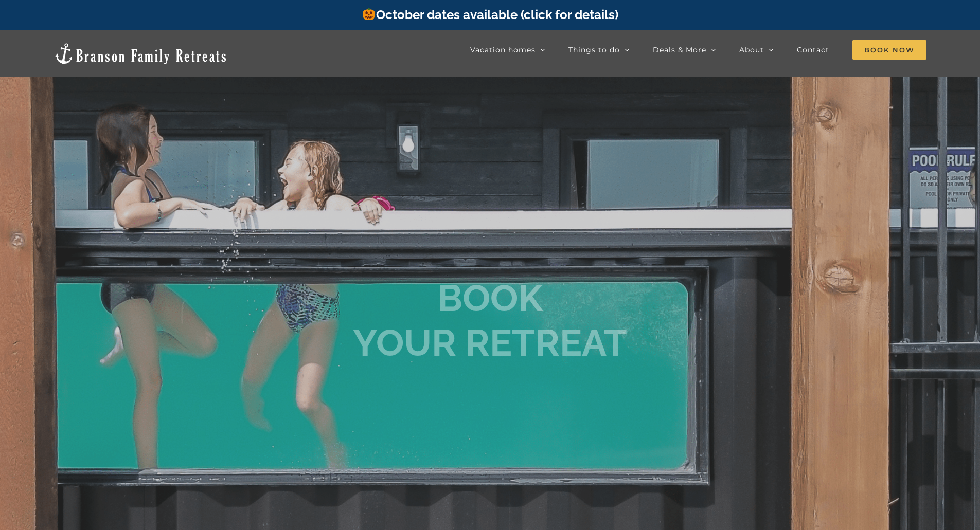 The width and height of the screenshot is (980, 530). What do you see at coordinates (813, 50) in the screenshot?
I see `a: Contact` at bounding box center [813, 50].